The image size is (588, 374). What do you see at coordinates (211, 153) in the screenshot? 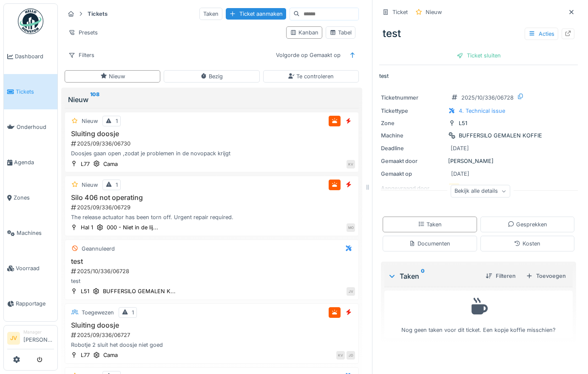
I see `div: Doosjes gaan open ,zodat je problemen in de novopack krijgt` at bounding box center [211, 153].